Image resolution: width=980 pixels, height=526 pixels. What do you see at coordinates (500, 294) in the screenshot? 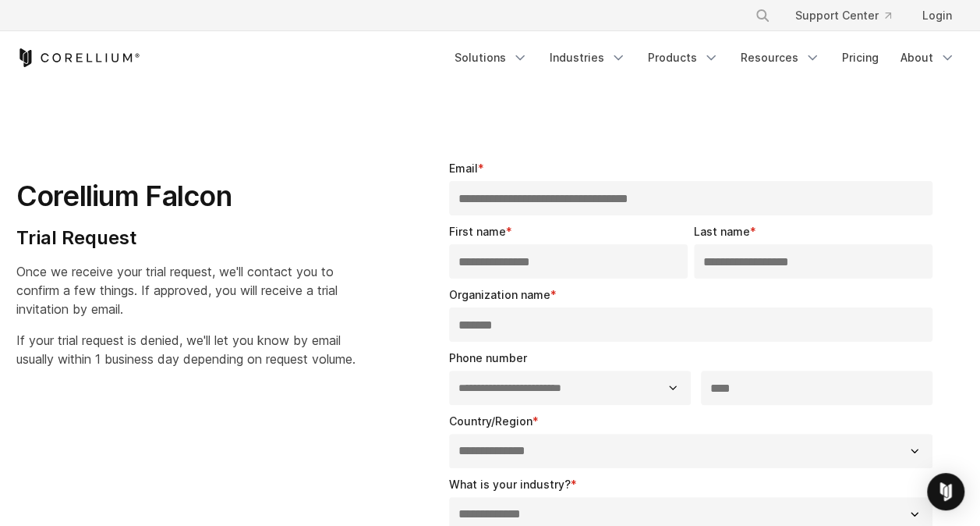
I see `span: Organization name` at bounding box center [500, 294].